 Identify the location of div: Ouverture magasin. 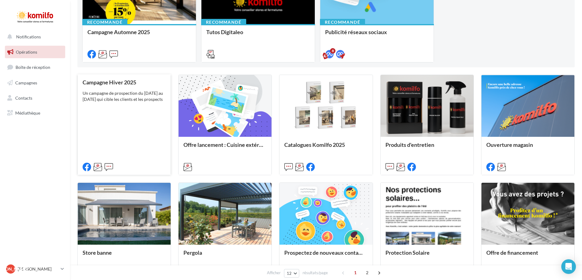
(528, 148).